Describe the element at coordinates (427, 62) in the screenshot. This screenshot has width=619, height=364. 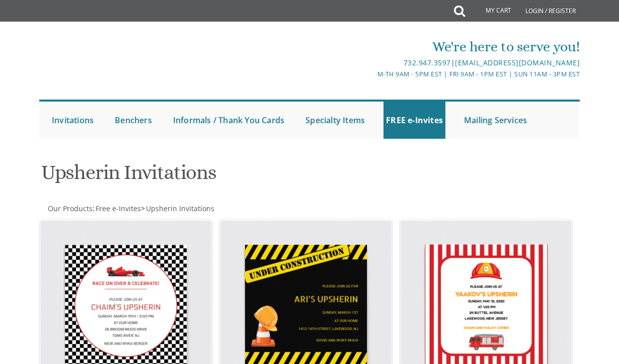
I see `a: 732.947.3597` at that location.